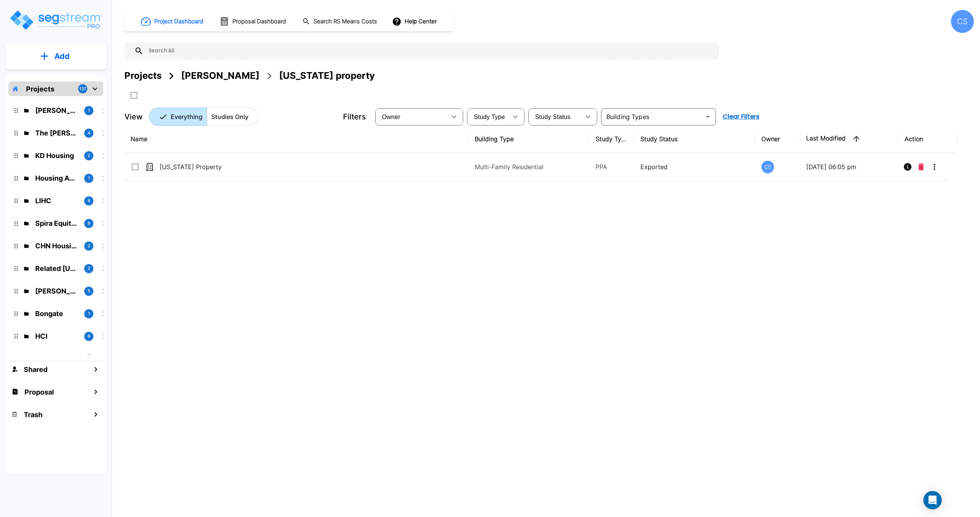  I want to click on button: Open, so click(708, 117).